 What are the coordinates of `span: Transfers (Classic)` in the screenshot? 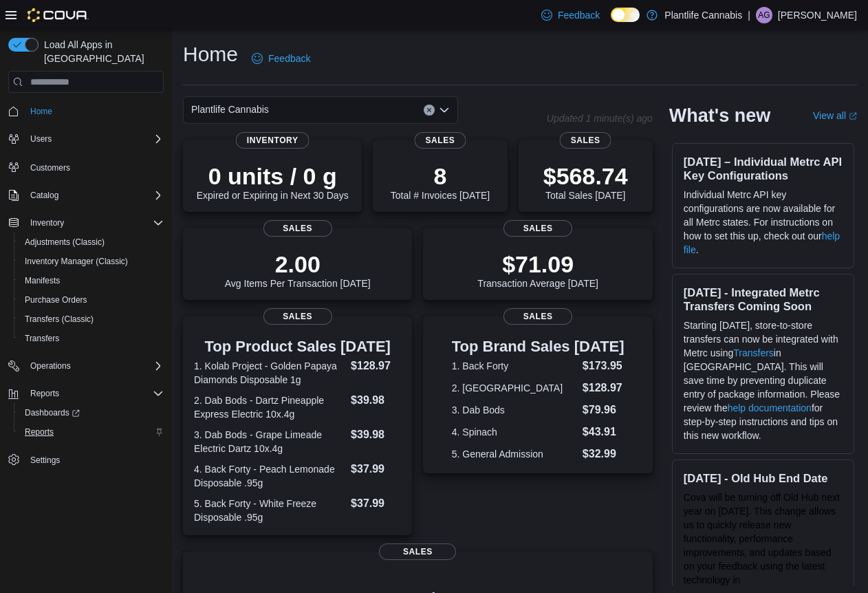 It's located at (91, 319).